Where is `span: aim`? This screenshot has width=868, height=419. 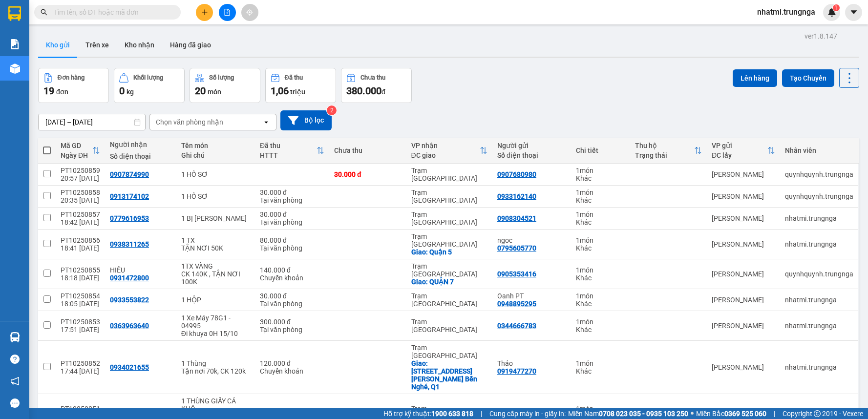
span: aim is located at coordinates (250, 12).